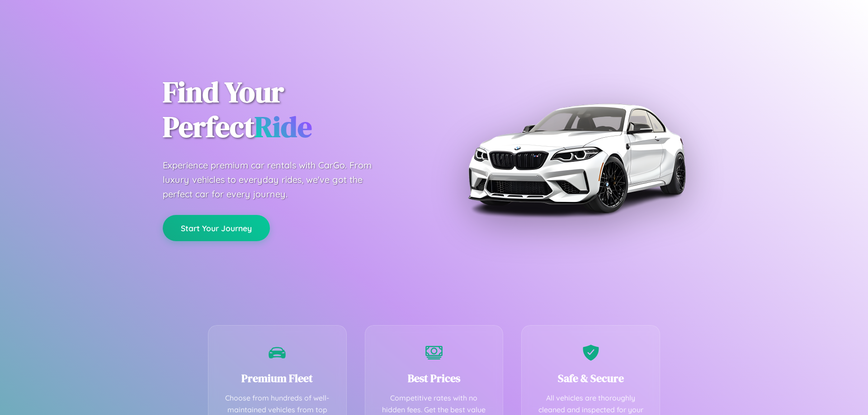 Image resolution: width=868 pixels, height=415 pixels. What do you see at coordinates (590, 378) in the screenshot?
I see `h3: Safe & Secure` at bounding box center [590, 378].